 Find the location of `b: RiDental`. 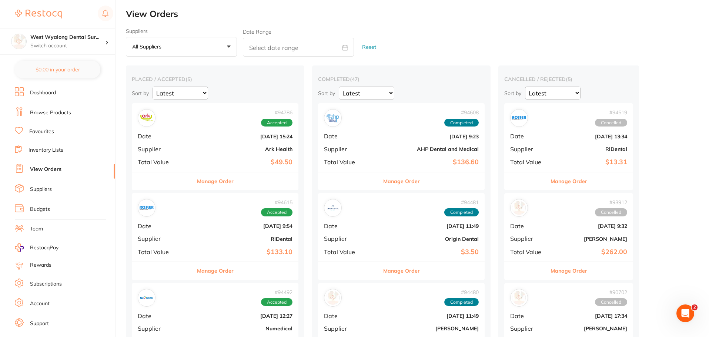

b: RiDental is located at coordinates (243, 239).